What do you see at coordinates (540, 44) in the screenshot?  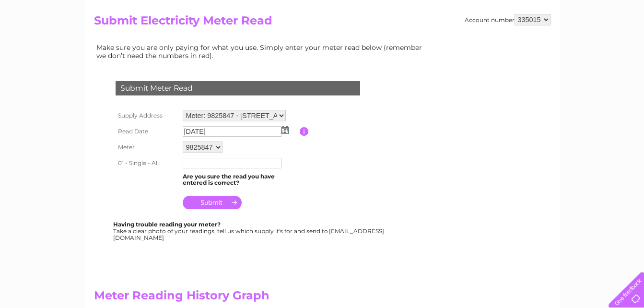 I see `a: Telecoms` at bounding box center [540, 44].